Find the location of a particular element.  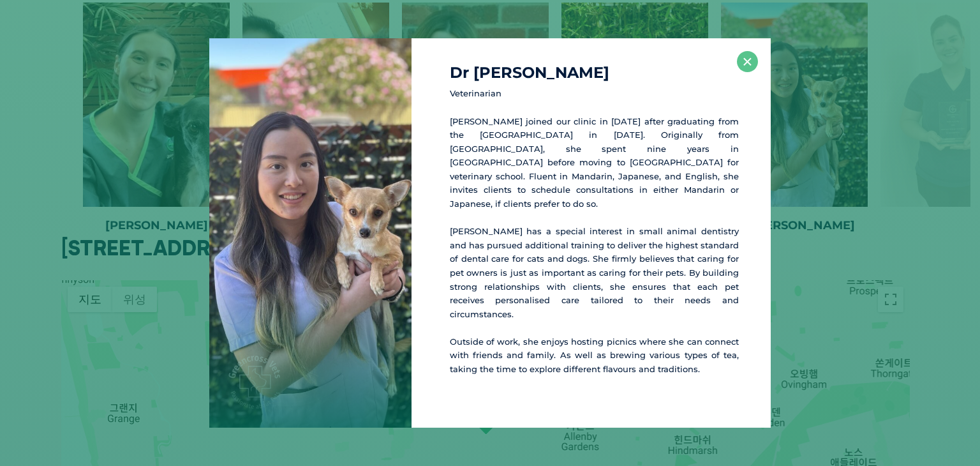

p: Veterinarian is located at coordinates (594, 94).